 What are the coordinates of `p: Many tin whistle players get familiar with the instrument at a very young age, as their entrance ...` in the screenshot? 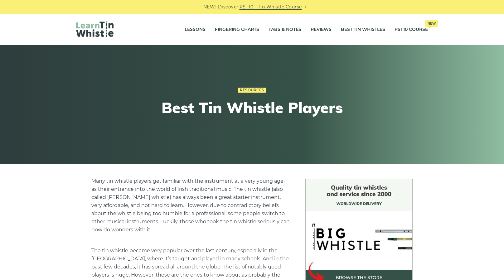 It's located at (191, 205).